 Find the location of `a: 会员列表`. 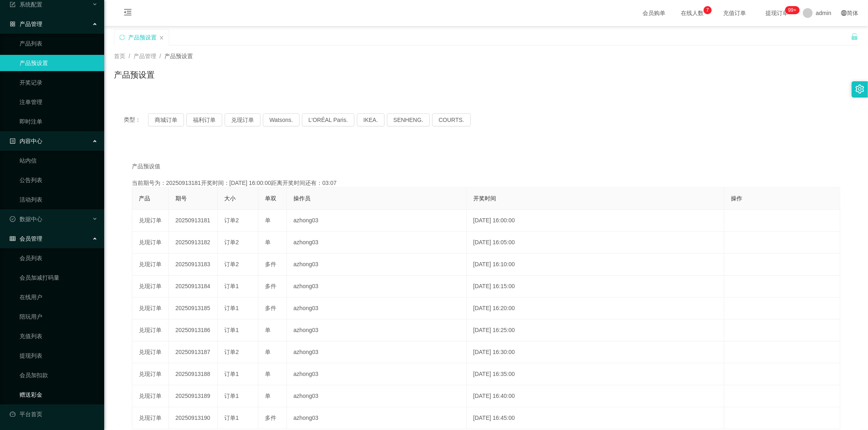

a: 会员列表 is located at coordinates (59, 259).